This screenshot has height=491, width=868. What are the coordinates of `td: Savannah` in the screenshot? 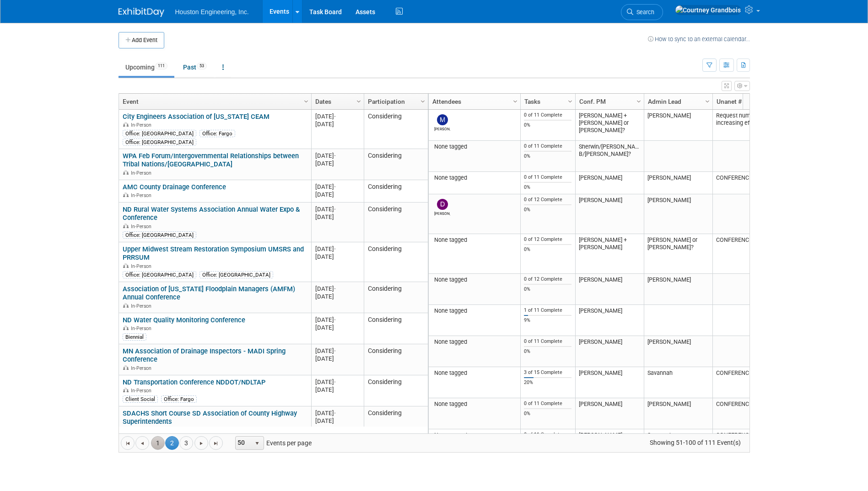 It's located at (678, 383).